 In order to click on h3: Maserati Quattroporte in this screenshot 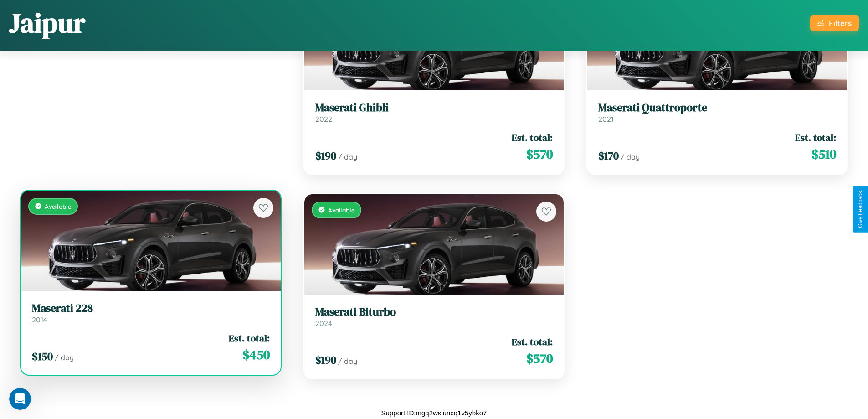, I will do `click(716, 107)`.